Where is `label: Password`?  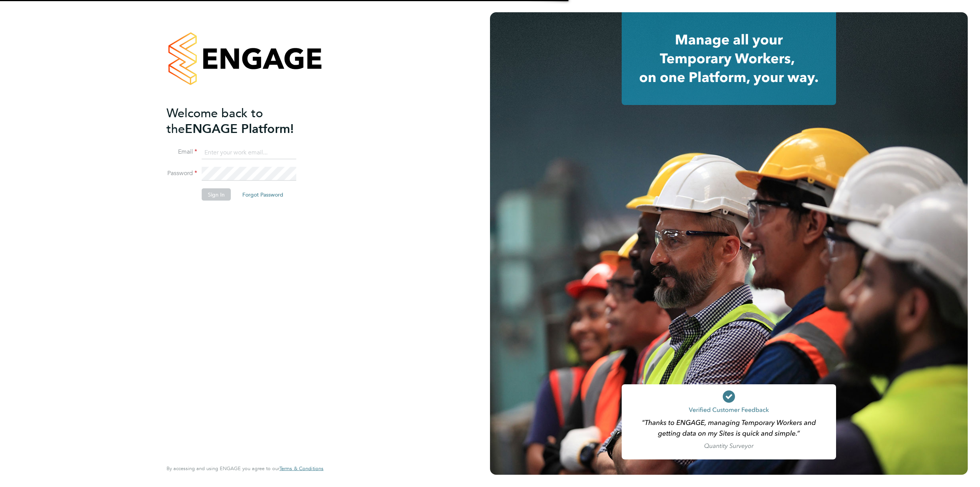 label: Password is located at coordinates (182, 173).